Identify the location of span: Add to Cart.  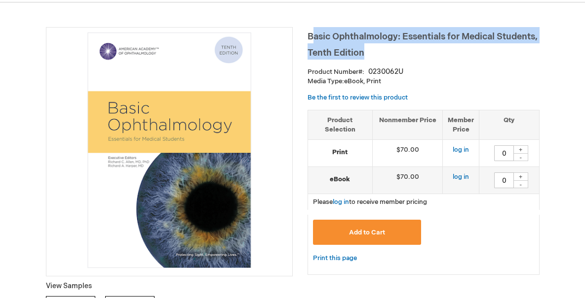
(366, 233).